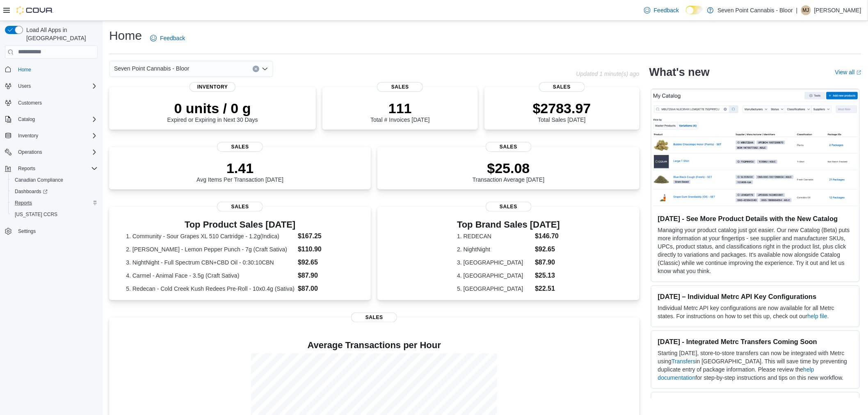  I want to click on dd: $110.90, so click(326, 250).